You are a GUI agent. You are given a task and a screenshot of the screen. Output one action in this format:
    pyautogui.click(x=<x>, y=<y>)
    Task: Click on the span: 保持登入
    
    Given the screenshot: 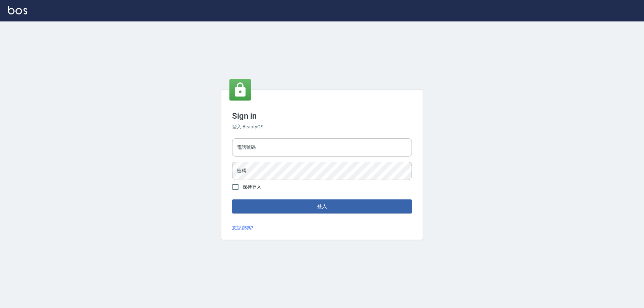 What is the action you would take?
    pyautogui.click(x=252, y=187)
    